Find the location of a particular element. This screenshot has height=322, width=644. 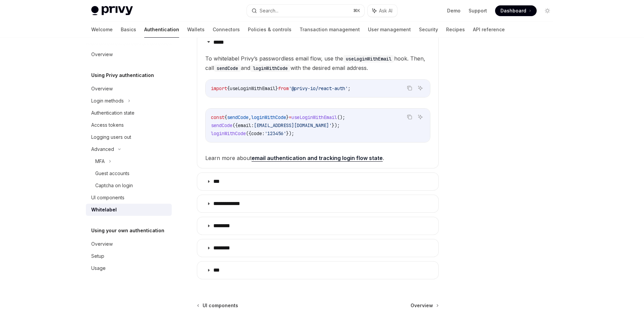

div: Guest accounts is located at coordinates (112, 173).